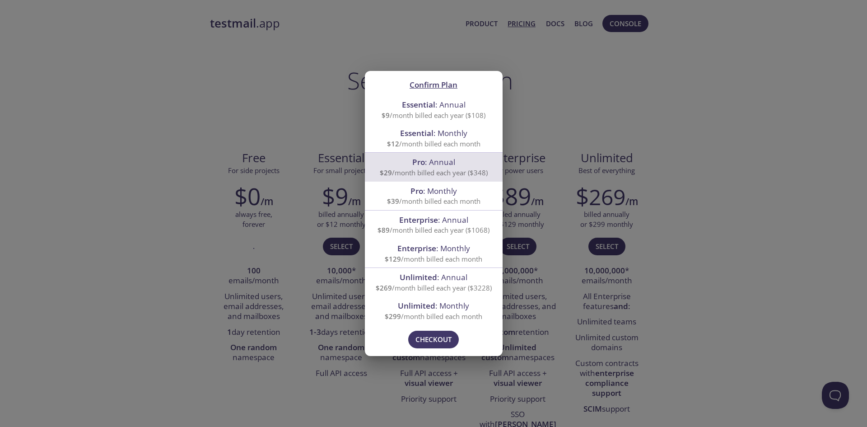 The width and height of the screenshot is (867, 427). What do you see at coordinates (383, 230) in the screenshot?
I see `span: $89` at bounding box center [383, 230].